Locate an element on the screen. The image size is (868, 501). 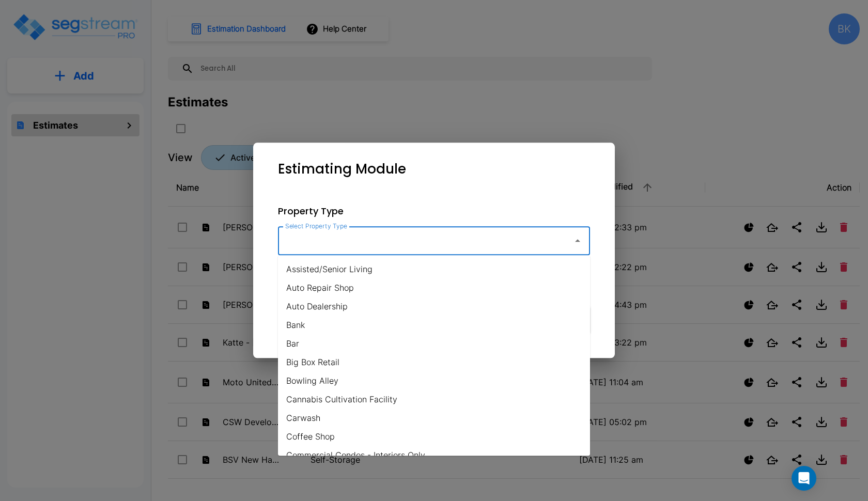
li: Coffee Shop is located at coordinates (434, 437).